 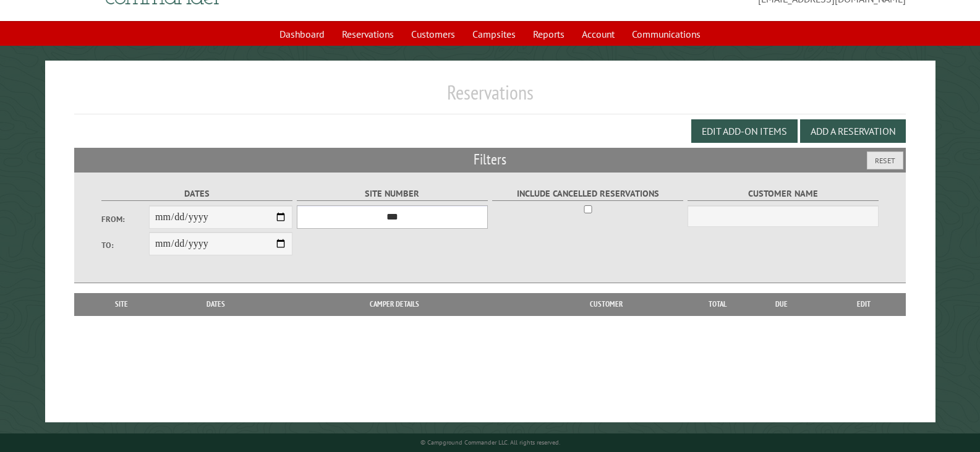 I want to click on th: Site, so click(x=121, y=304).